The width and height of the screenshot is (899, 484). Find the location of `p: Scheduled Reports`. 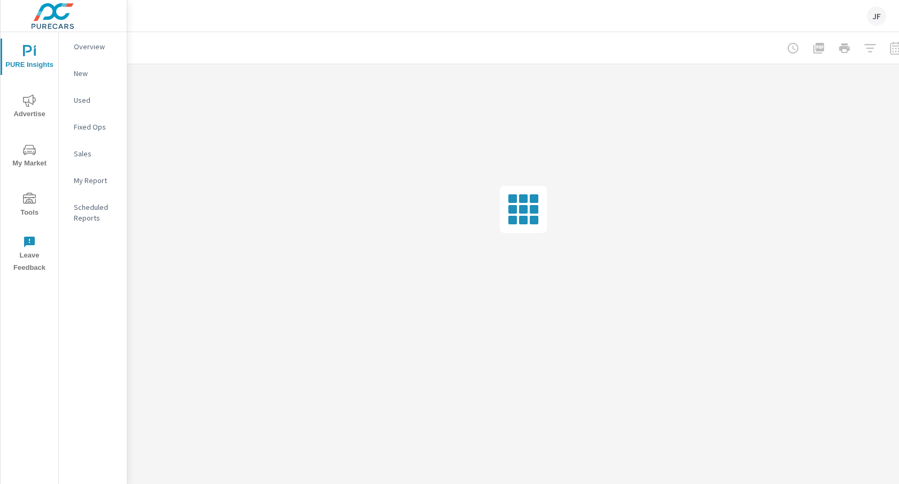

p: Scheduled Reports is located at coordinates (96, 212).